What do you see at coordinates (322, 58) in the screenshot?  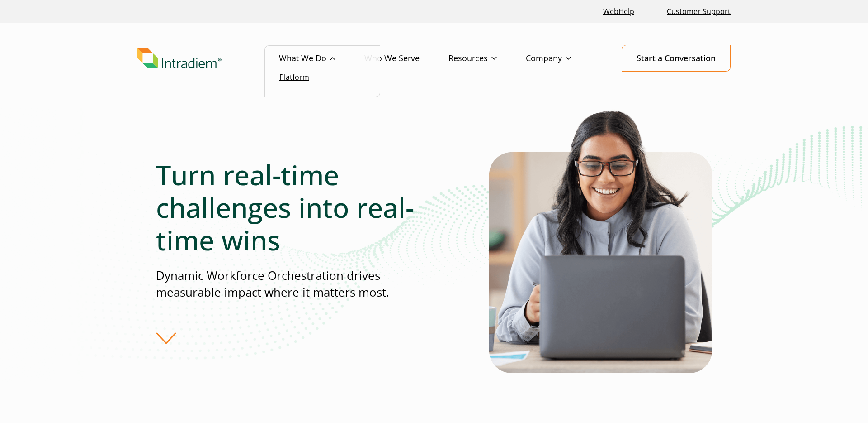 I see `a: What We Do` at bounding box center [322, 58].